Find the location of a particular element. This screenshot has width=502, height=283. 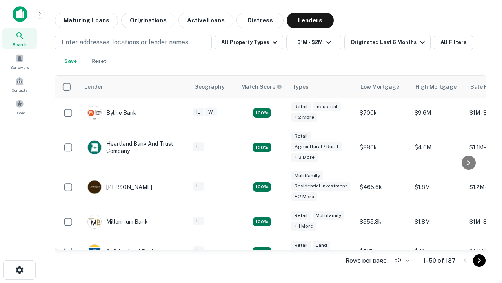

div: 50 is located at coordinates (401, 260).